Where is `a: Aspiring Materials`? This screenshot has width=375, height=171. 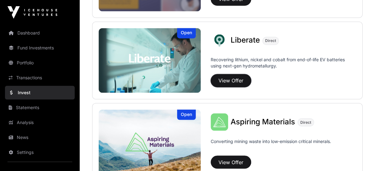 a: Aspiring Materials is located at coordinates (263, 122).